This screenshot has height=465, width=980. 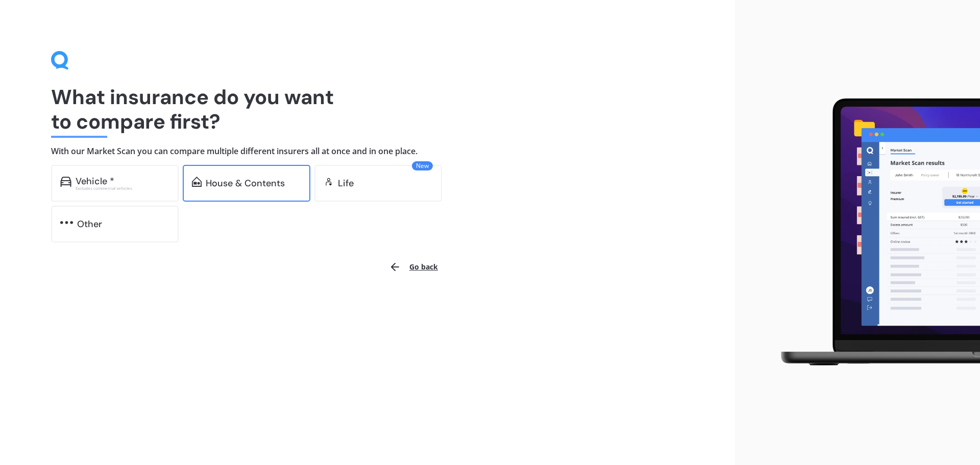 I want to click on h4: With our Market Scan you can compare multiple different insurers all at once and in one place., so click(x=368, y=151).